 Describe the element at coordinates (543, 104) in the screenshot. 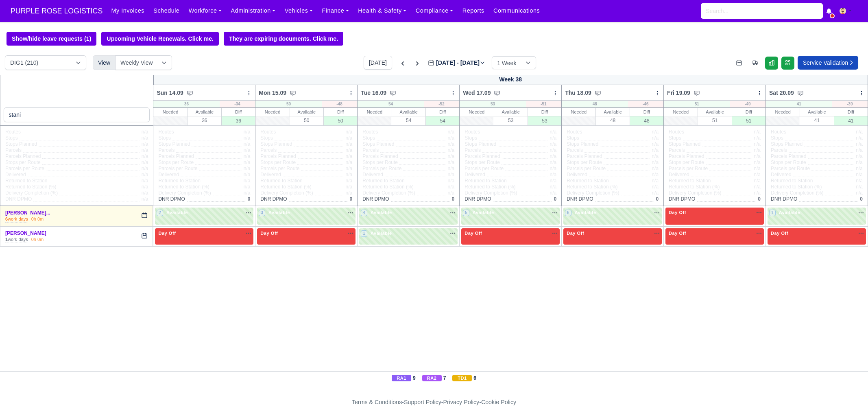

I see `div: -51` at that location.